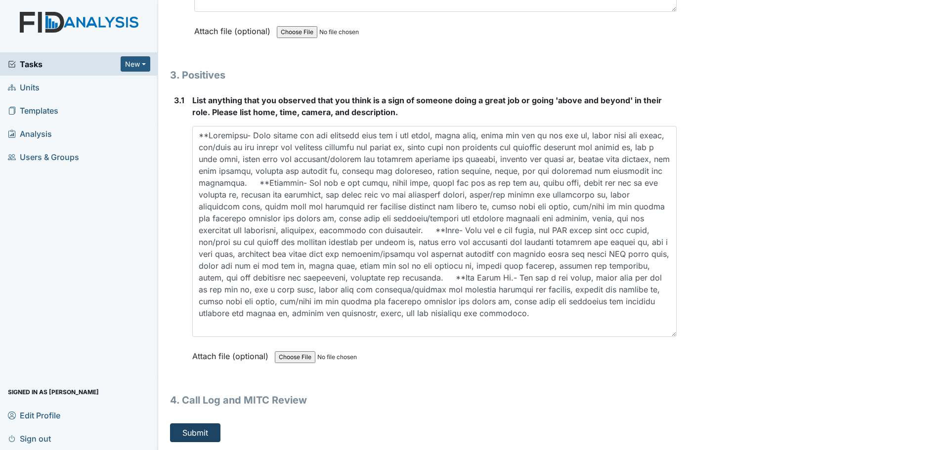  I want to click on button: New, so click(135, 64).